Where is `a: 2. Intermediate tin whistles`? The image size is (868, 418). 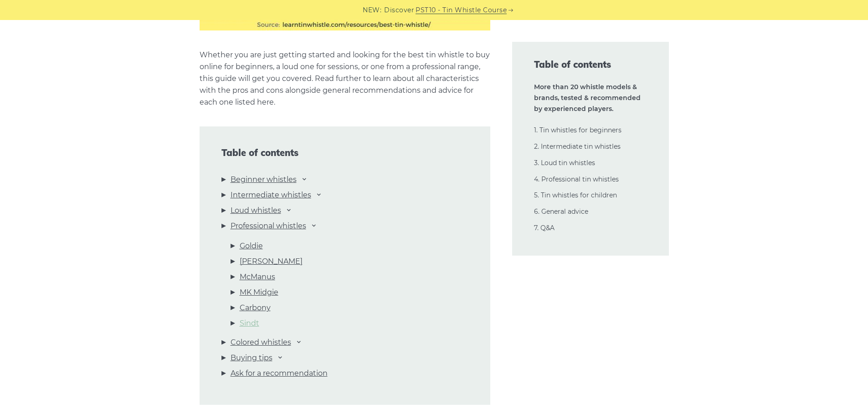 a: 2. Intermediate tin whistles is located at coordinates (578, 147).